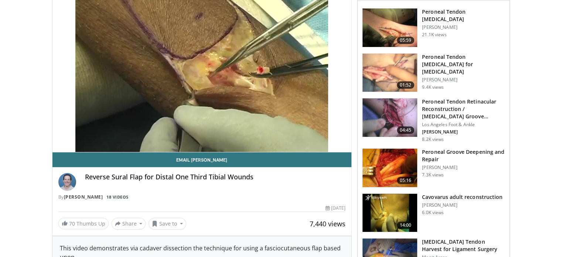  Describe the element at coordinates (433, 139) in the screenshot. I see `p: 8.2K views` at that location.